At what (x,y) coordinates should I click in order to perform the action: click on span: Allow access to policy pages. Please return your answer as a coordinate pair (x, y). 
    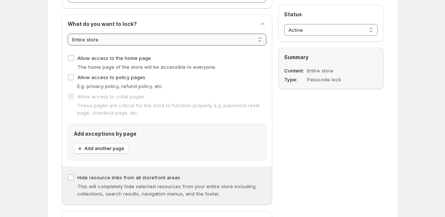
    Looking at the image, I should click on (111, 77).